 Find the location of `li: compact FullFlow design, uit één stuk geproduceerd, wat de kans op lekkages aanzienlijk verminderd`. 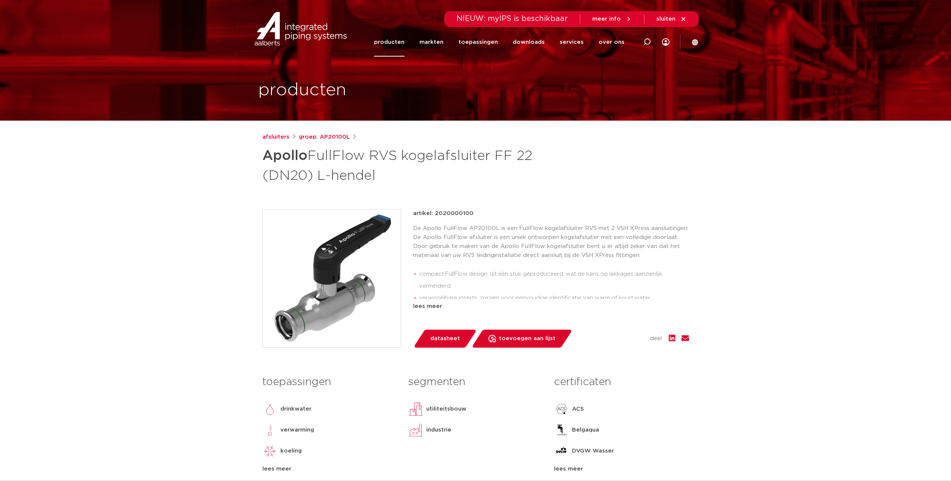

li: compact FullFlow design, uit één stuk geproduceerd, wat de kans op lekkages aanzienlijk verminderd is located at coordinates (554, 280).